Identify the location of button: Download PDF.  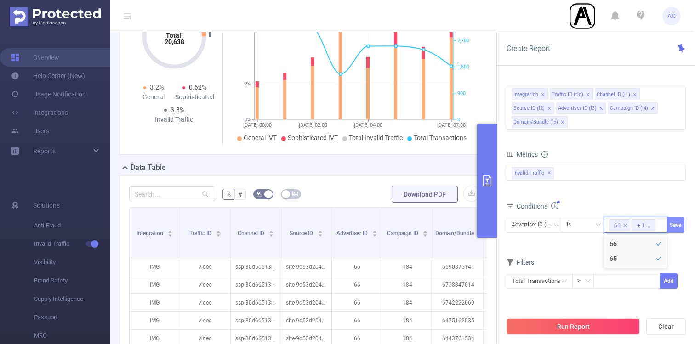
(425, 195).